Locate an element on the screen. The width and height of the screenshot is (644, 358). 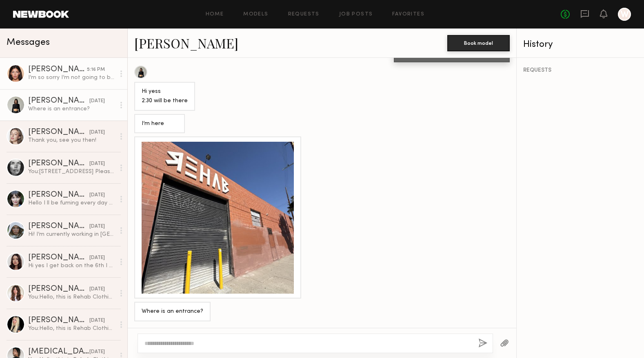
div: REQUESTS is located at coordinates (580, 71).